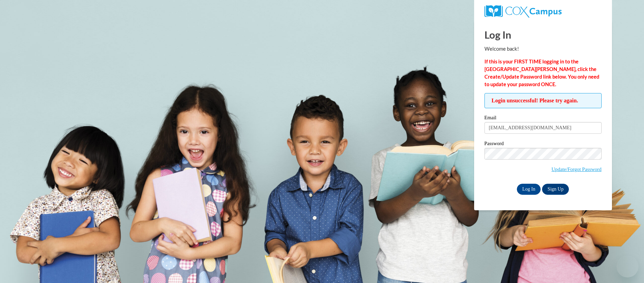 This screenshot has width=644, height=283. I want to click on h1: Log In, so click(543, 34).